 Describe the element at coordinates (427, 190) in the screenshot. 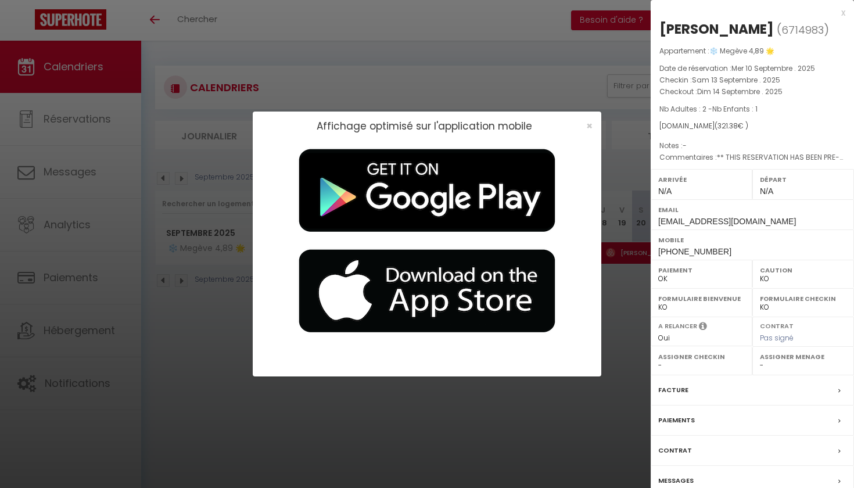

I see `img: playMarket` at that location.